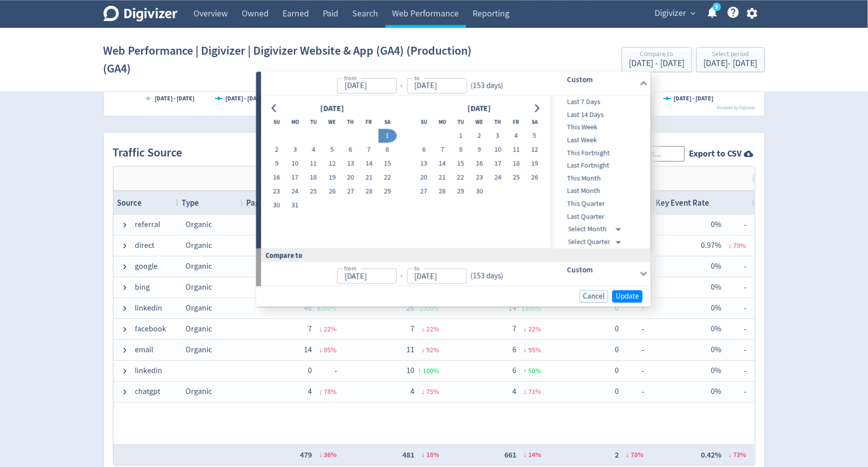 This screenshot has height=467, width=868. Describe the element at coordinates (368, 164) in the screenshot. I see `button: 14` at that location.